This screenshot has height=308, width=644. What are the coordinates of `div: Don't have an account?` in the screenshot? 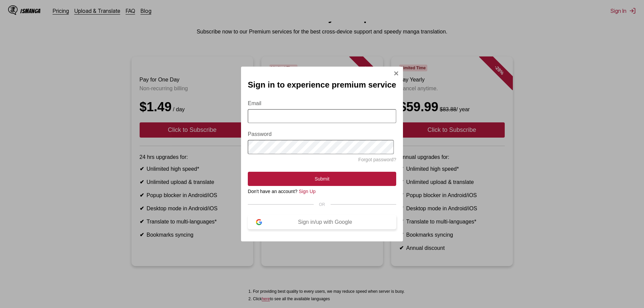 It's located at (322, 191).